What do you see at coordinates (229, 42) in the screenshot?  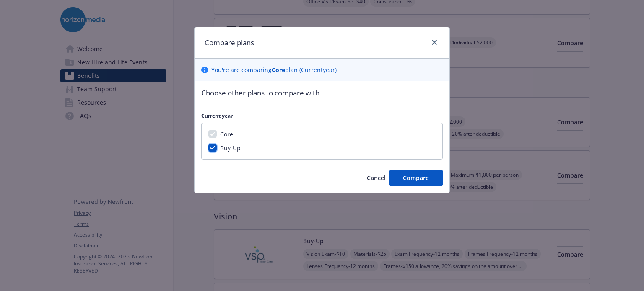 I see `h1: Compare plans` at bounding box center [229, 42].